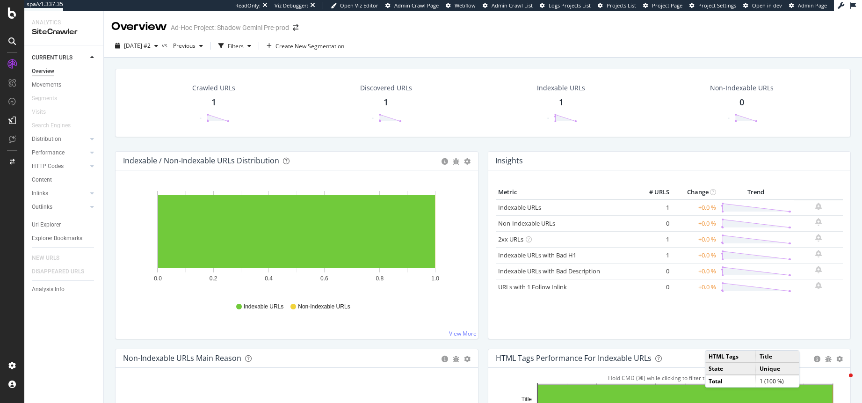  Describe the element at coordinates (777, 381) in the screenshot. I see `td: 1 (100 %)` at that location.